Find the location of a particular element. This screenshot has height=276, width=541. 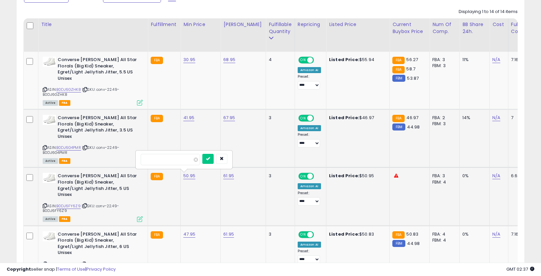

div: Displaying 1 to 14 of 14 items is located at coordinates (488, 12).